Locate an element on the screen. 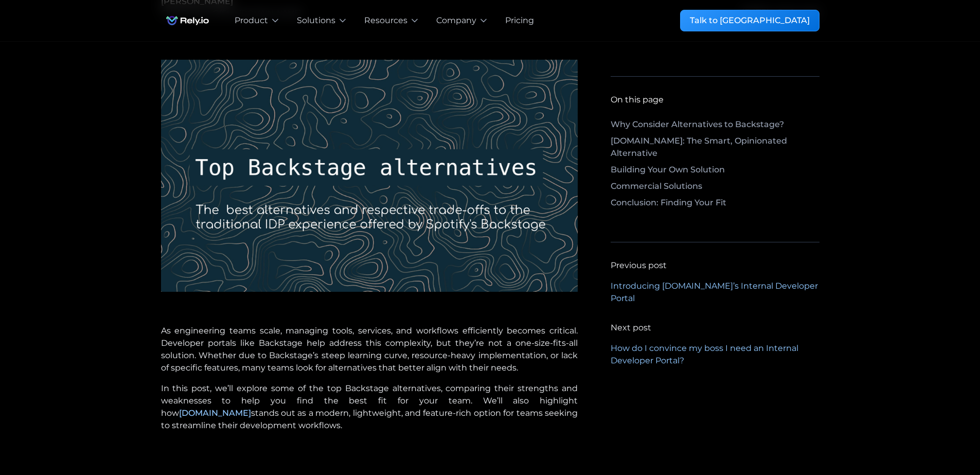 The width and height of the screenshot is (980, 475). a: Why Consider Alternatives to Backstage? is located at coordinates (715, 127).